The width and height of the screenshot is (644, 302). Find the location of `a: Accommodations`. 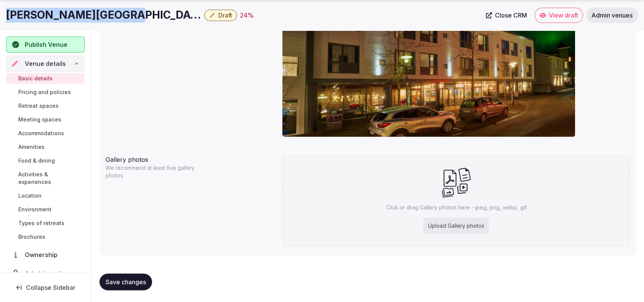

a: Accommodations is located at coordinates (45, 133).